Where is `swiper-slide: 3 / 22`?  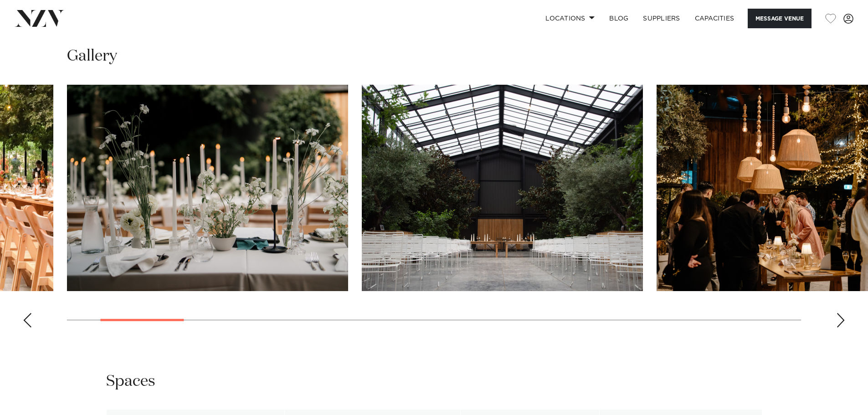 swiper-slide: 3 / 22 is located at coordinates (502, 188).